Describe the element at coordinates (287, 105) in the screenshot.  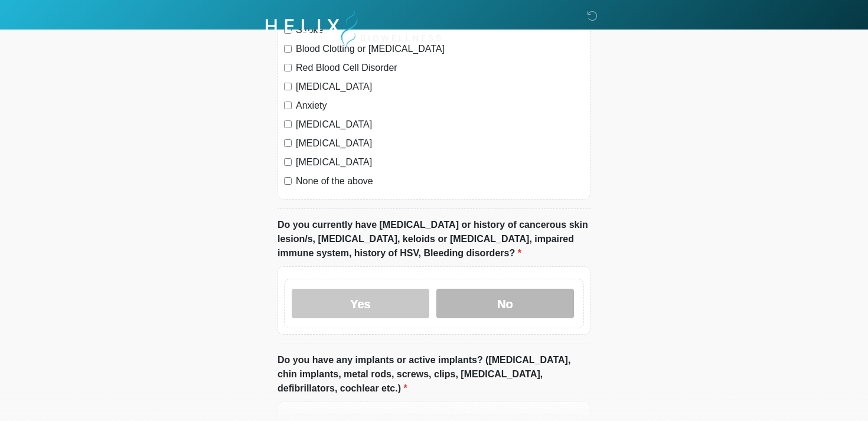
I see `input: Anxiety` at that location.